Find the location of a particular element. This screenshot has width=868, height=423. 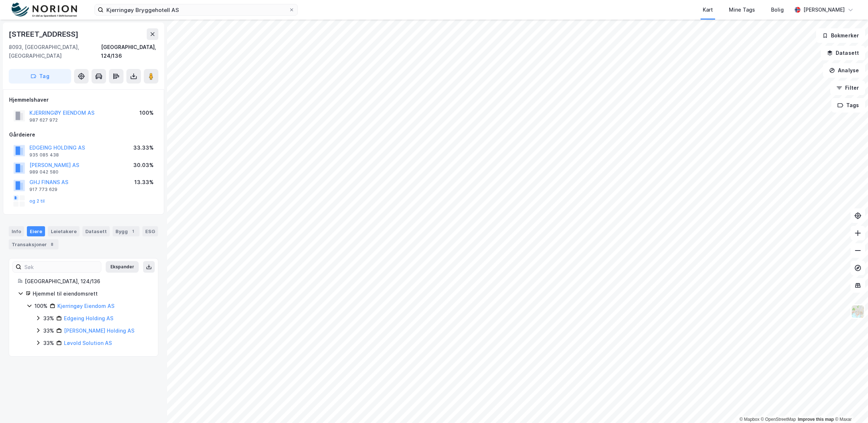

div: 917 773 629 is located at coordinates (43, 190).